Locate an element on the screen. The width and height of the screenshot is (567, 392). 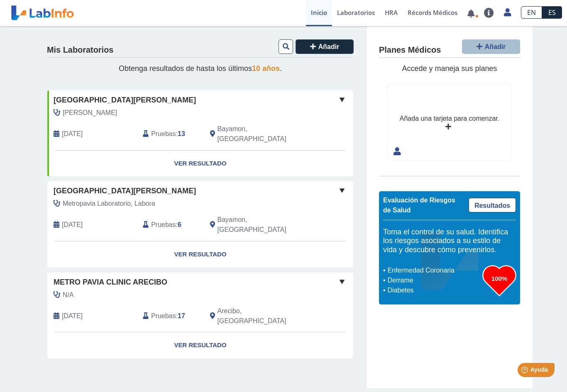
h5: Toma el control de su salud. Identifica los riesgos asociados a su estilo de vida y descubre cómo... is located at coordinates (449, 240).